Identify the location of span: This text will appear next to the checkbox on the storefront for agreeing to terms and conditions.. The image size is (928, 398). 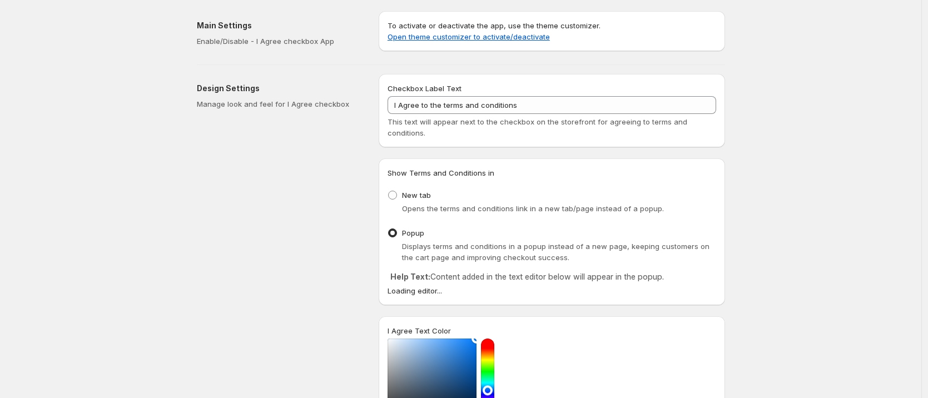
(537, 127).